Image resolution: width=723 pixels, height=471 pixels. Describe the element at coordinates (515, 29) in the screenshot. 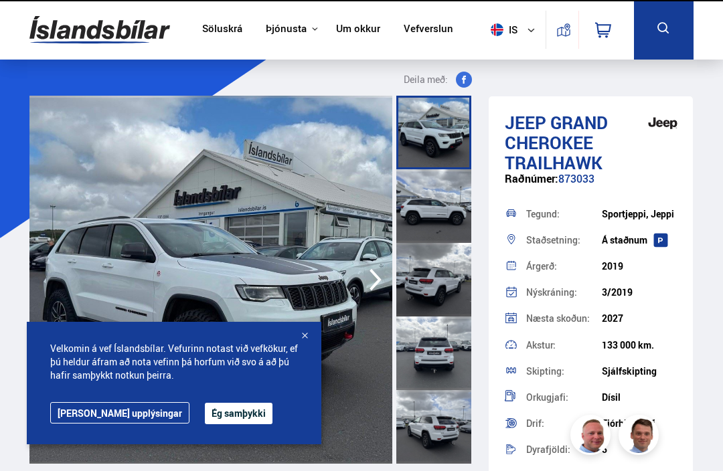

I see `button: is` at that location.